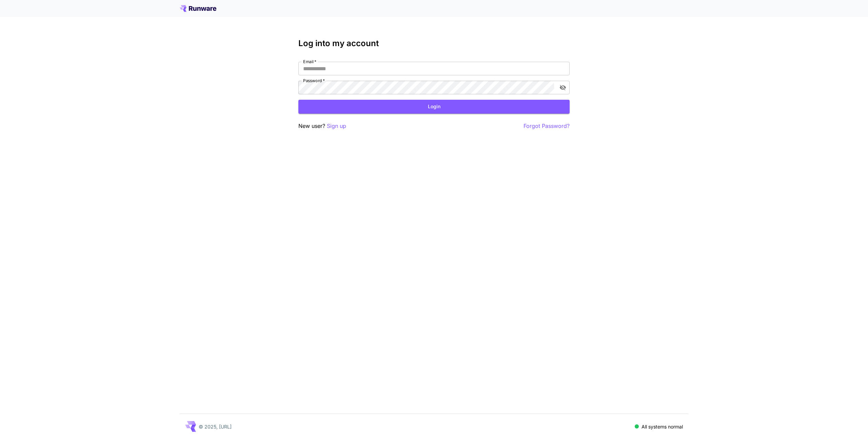 The width and height of the screenshot is (868, 439). Describe the element at coordinates (434, 106) in the screenshot. I see `button: Login` at that location.